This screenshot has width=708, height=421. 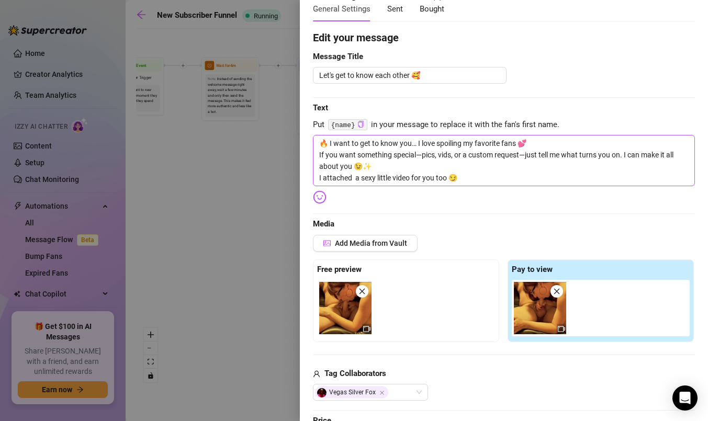 I want to click on span: user, so click(x=316, y=374).